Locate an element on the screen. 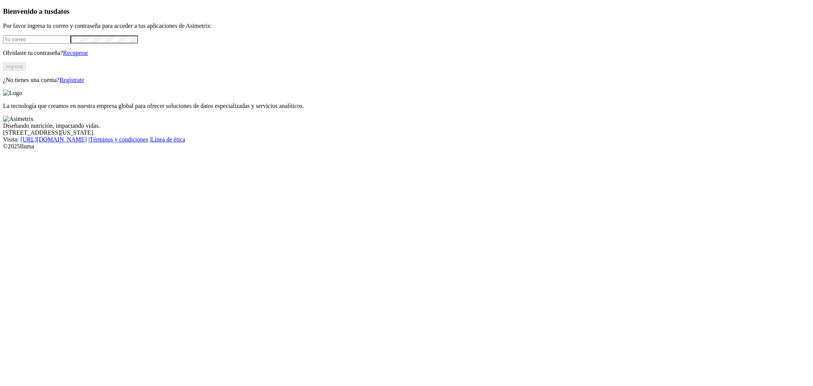 This screenshot has width=813, height=386. span: datos is located at coordinates (61, 11).